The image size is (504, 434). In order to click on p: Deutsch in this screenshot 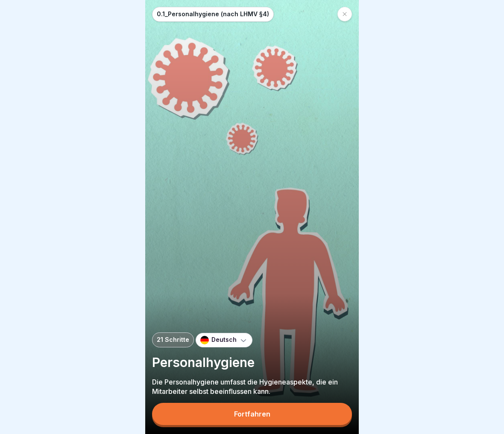, I will do `click(224, 340)`.